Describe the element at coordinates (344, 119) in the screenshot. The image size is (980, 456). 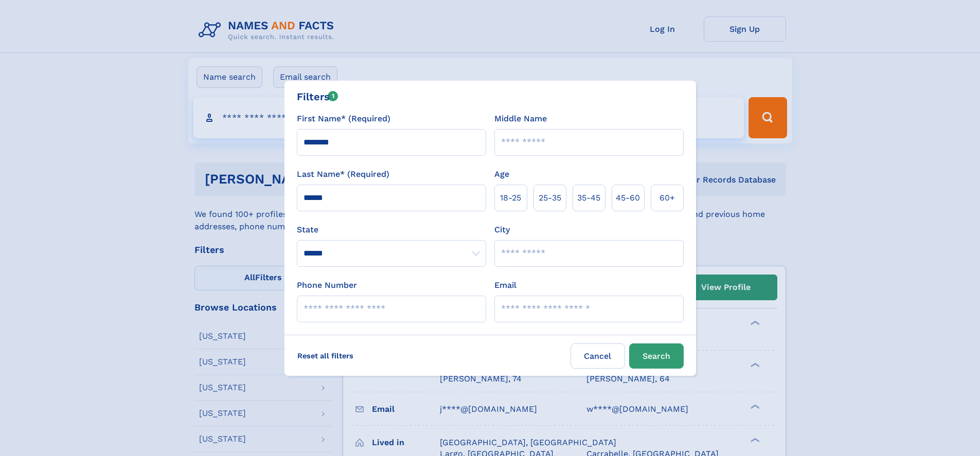
I see `label: First Name* (Required)` at that location.